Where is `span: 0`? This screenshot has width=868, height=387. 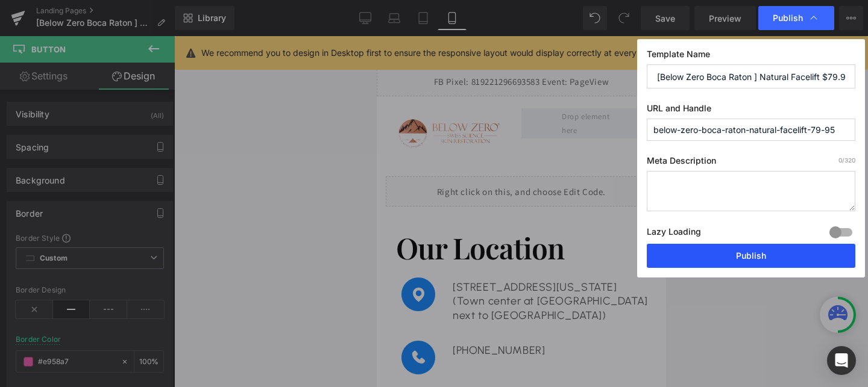
span: 0 is located at coordinates (840, 161).